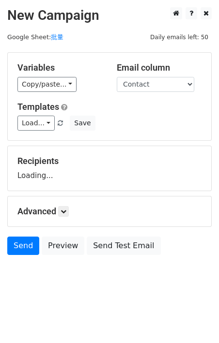 The height and width of the screenshot is (343, 219). I want to click on div: Loading..., so click(109, 168).